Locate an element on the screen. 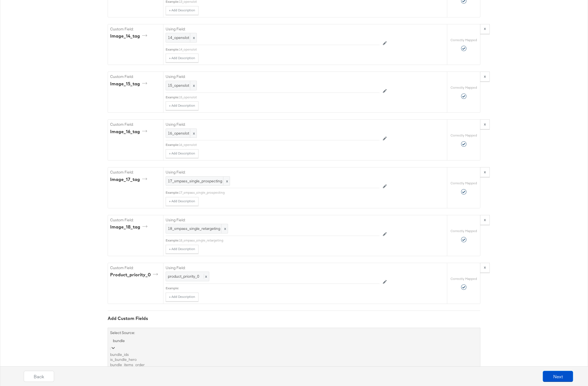  button: Next is located at coordinates (558, 376).